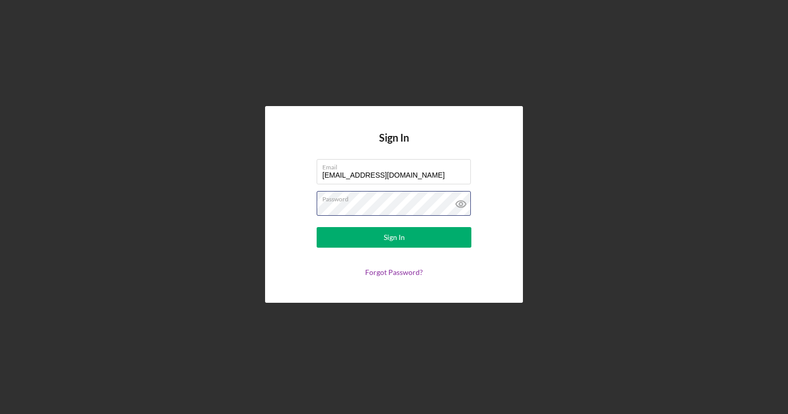 This screenshot has width=788, height=414. What do you see at coordinates (394, 238) in the screenshot?
I see `button: Sign In` at bounding box center [394, 238].